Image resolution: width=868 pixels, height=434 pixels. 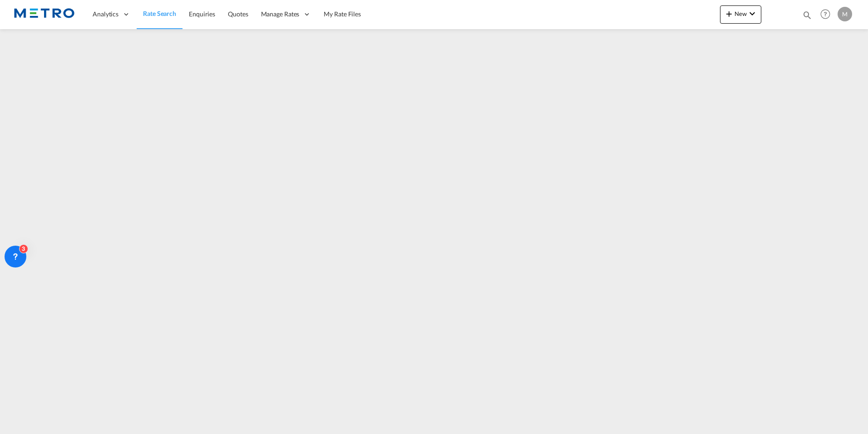 I want to click on span: New, so click(x=741, y=14).